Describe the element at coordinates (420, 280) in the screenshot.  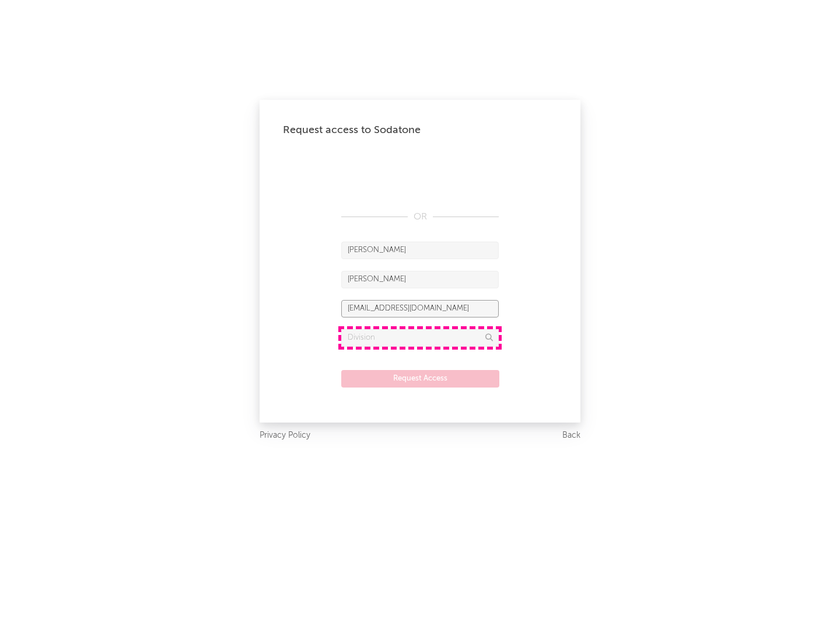
I see `input: Last Name` at that location.